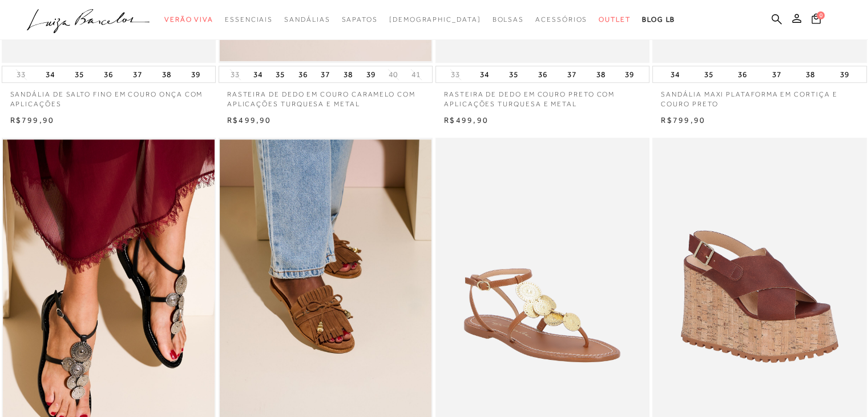 Image resolution: width=868 pixels, height=417 pixels. Describe the element at coordinates (759, 96) in the screenshot. I see `p: SANDÁLIA MAXI PLATAFORMA EM CORTIÇA E COURO PRETO` at that location.